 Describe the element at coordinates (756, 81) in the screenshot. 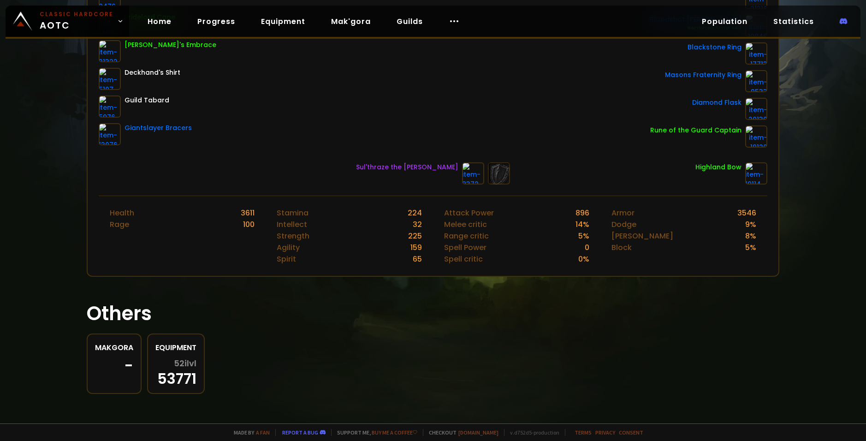

I see `img: item-9533` at that location.